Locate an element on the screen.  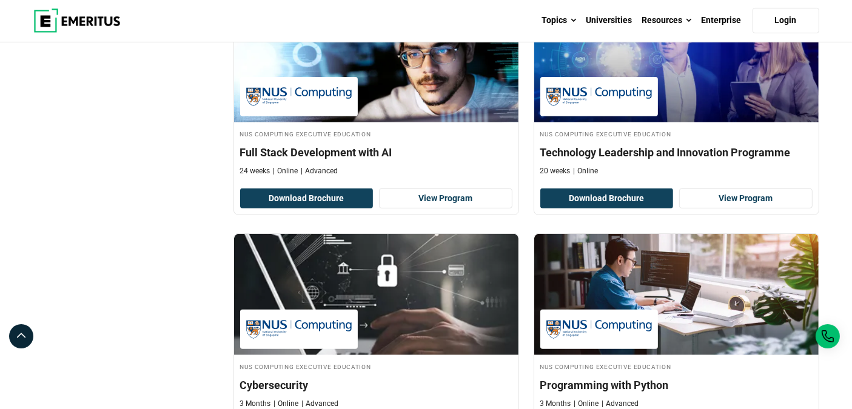
p: 20 weeks is located at coordinates (555, 171).